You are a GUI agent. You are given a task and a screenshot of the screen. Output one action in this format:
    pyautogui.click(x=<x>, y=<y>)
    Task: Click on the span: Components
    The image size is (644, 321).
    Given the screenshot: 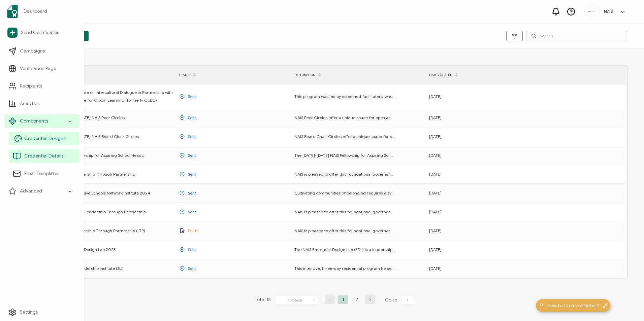 What is the action you would take?
    pyautogui.click(x=34, y=121)
    